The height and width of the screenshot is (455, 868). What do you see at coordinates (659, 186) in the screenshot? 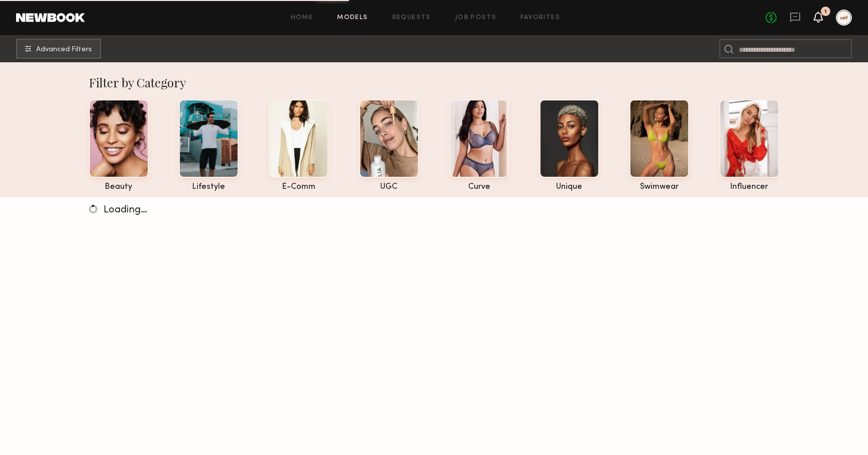
I see `div: swimwear` at bounding box center [659, 186].